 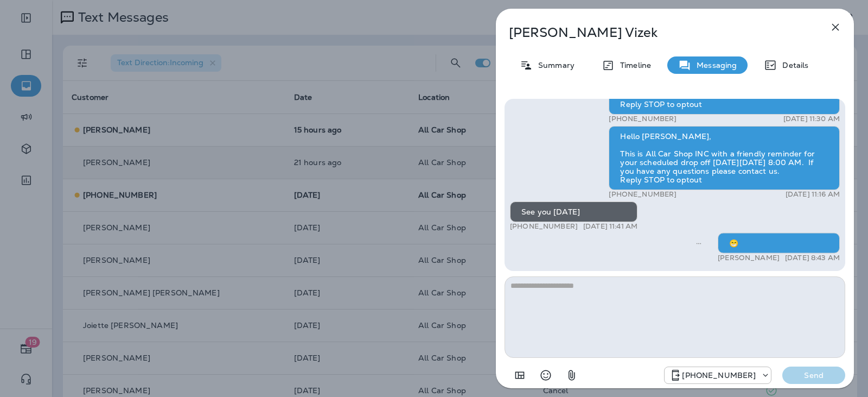 What do you see at coordinates (714, 65) in the screenshot?
I see `p: Messaging` at bounding box center [714, 65].